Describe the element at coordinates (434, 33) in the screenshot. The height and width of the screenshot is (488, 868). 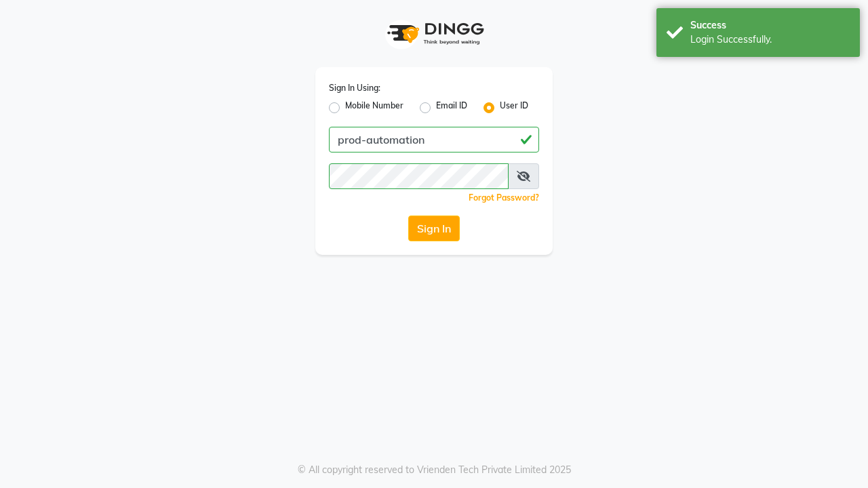
I see `img: logo1.svg` at that location.